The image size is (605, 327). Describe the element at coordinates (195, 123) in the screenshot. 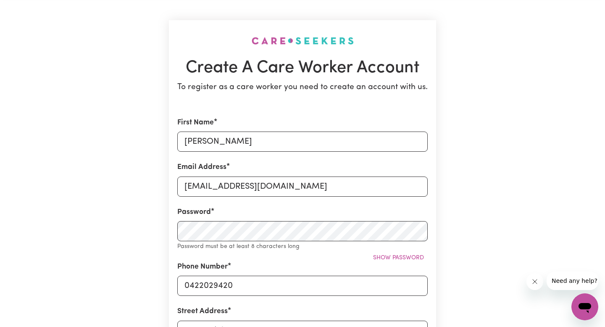

I see `label: First Name` at that location.